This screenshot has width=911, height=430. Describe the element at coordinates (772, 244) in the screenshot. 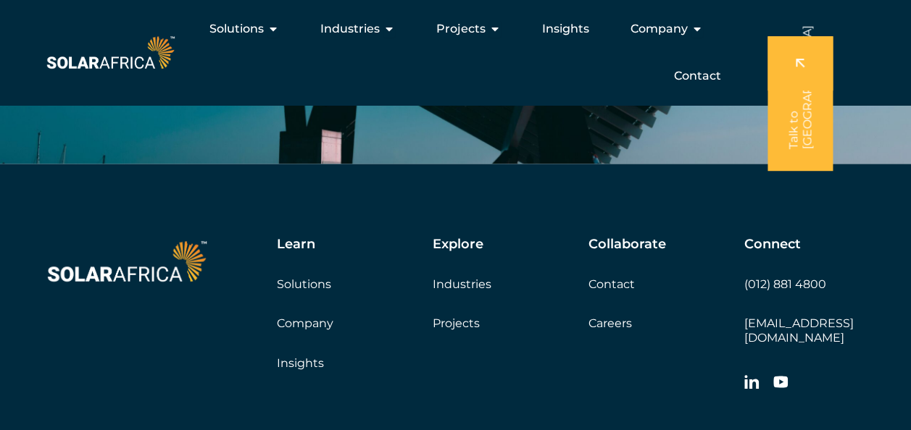

I see `h5: Connect` at that location.